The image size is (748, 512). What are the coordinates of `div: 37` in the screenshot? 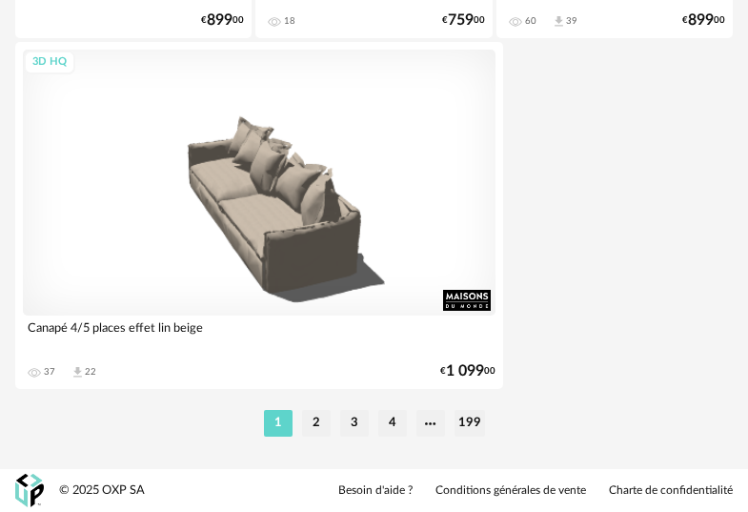 It's located at (50, 372).